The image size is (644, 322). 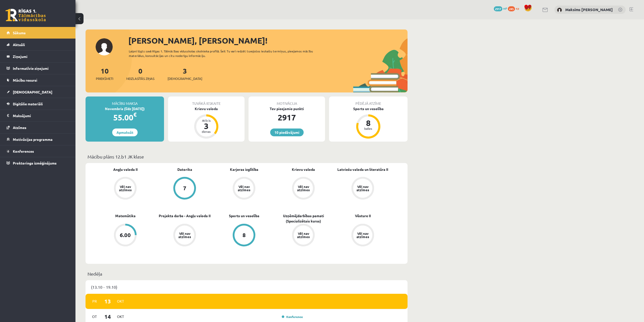 What do you see at coordinates (511, 9) in the screenshot?
I see `span: 245` at bounding box center [511, 9].